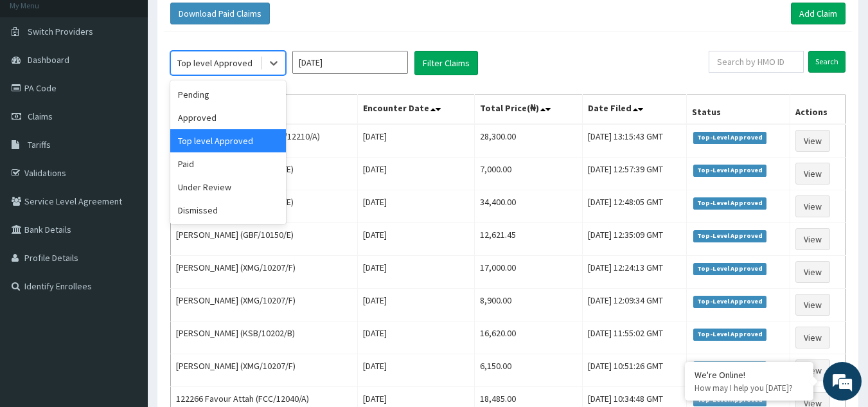 Image resolution: width=868 pixels, height=407 pixels. Describe the element at coordinates (827, 62) in the screenshot. I see `input: Search` at that location.